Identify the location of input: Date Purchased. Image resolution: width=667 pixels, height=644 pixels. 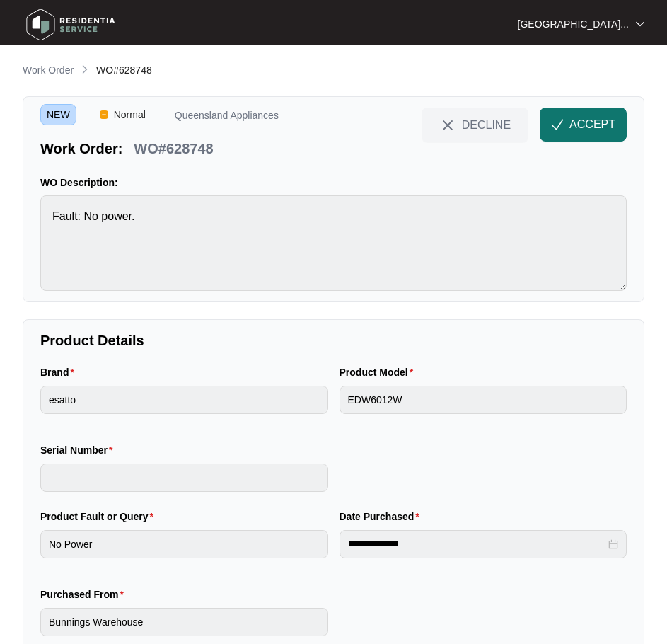
(477, 543).